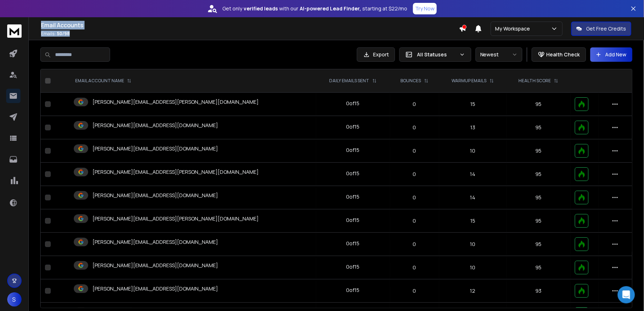 Image resolution: width=644 pixels, height=311 pixels. What do you see at coordinates (250, 34) in the screenshot?
I see `p: Emails :` at bounding box center [250, 34].